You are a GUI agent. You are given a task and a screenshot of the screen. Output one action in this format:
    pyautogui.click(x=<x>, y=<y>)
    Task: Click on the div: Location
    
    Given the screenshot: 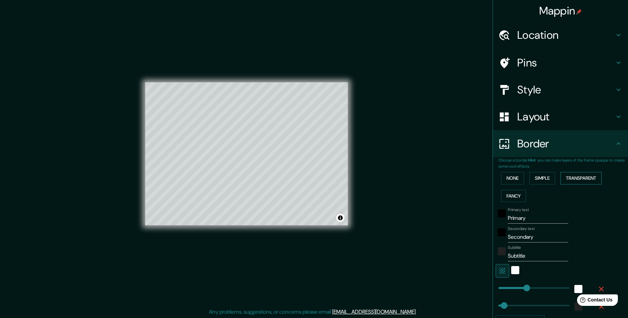 What is the action you would take?
    pyautogui.click(x=560, y=35)
    